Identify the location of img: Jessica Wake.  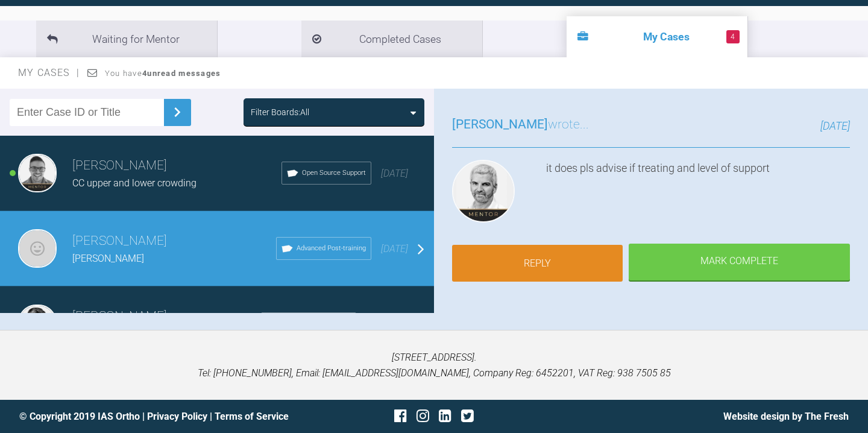
(38, 248).